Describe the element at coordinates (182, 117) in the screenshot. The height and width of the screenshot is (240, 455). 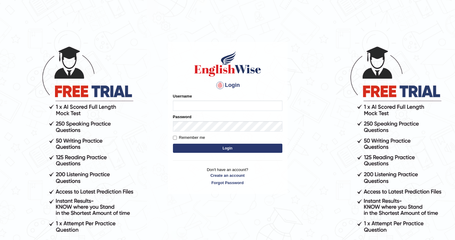
I see `label: Password` at that location.